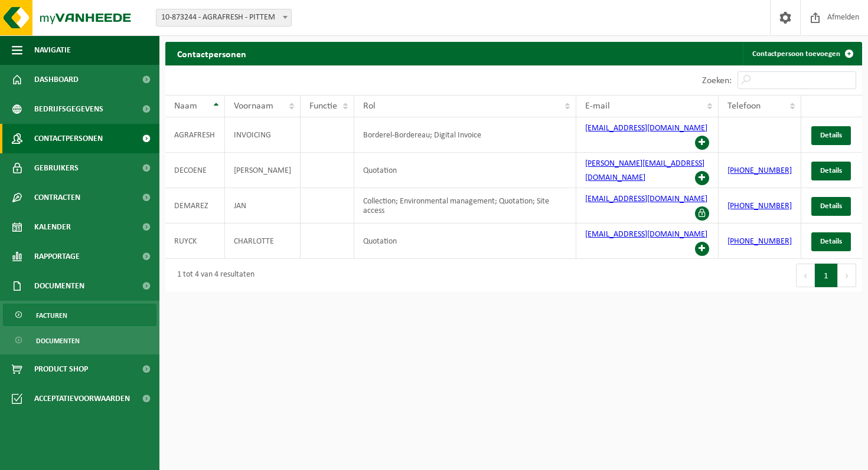 The height and width of the screenshot is (470, 868). Describe the element at coordinates (465, 206) in the screenshot. I see `td: Collection; Environmental management; Quotation; Site access` at that location.